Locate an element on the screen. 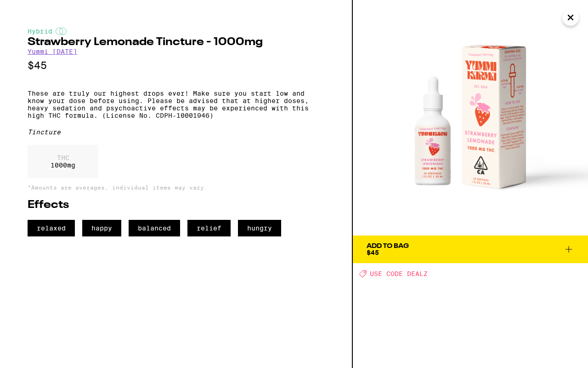 Image resolution: width=588 pixels, height=368 pixels. span: relaxed is located at coordinates (51, 228).